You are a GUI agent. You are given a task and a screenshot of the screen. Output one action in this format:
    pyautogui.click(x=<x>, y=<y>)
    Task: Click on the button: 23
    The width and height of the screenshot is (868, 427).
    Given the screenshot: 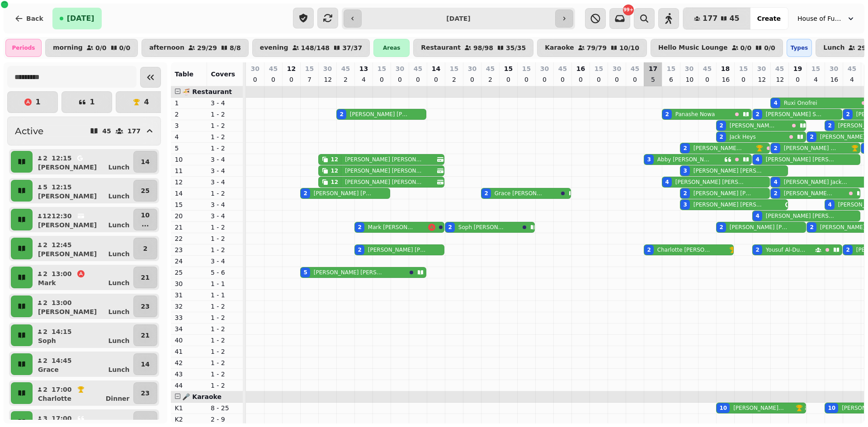 What is the action you would take?
    pyautogui.click(x=145, y=306)
    